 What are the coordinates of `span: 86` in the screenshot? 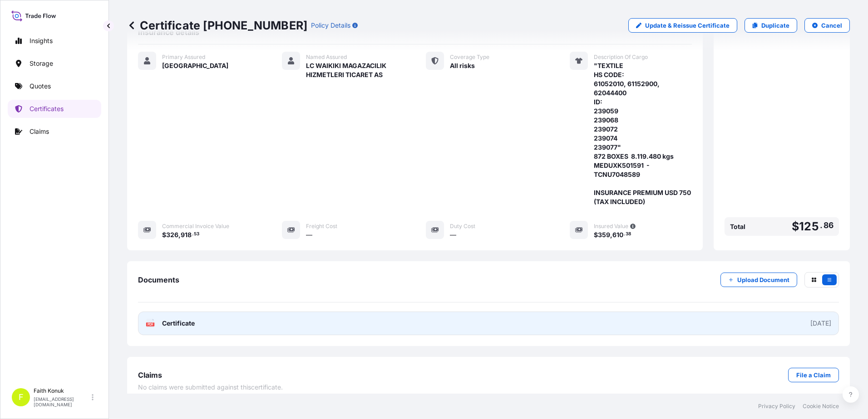 It's located at (828, 225).